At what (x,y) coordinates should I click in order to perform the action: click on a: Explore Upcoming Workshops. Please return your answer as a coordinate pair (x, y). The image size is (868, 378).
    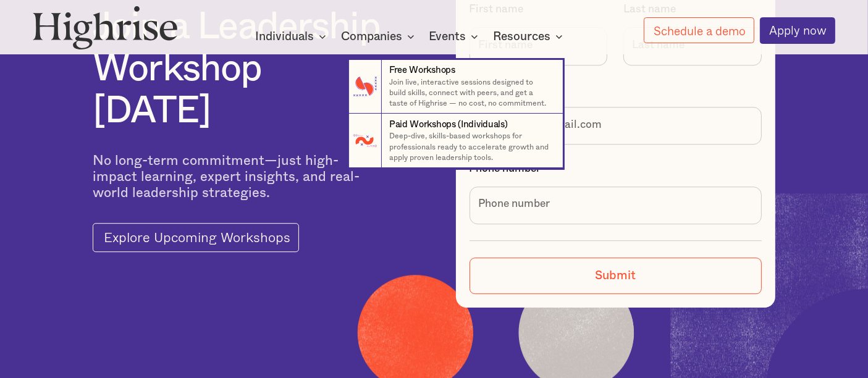
    Looking at the image, I should click on (196, 237).